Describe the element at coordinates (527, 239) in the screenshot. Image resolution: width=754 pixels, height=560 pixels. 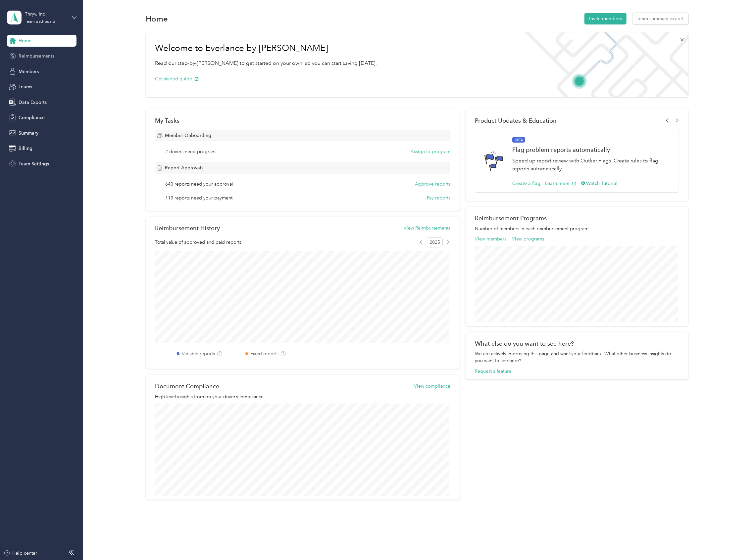
I see `button: View programs` at that location.